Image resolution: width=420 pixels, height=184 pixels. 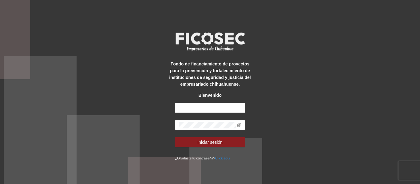 I want to click on small: ¿Olvidaste tu contraseña?, so click(x=202, y=158).